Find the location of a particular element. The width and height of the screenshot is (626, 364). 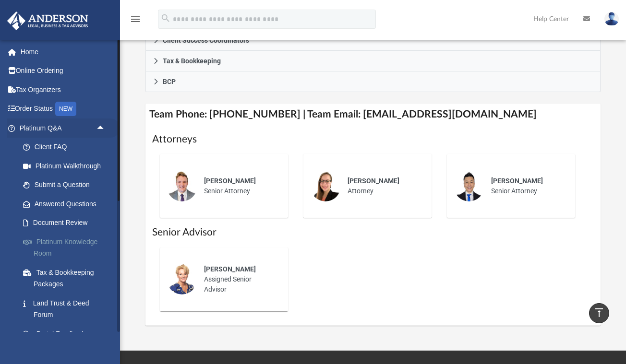

img: Anderson Advisors Platinum Portal is located at coordinates (47, 20).